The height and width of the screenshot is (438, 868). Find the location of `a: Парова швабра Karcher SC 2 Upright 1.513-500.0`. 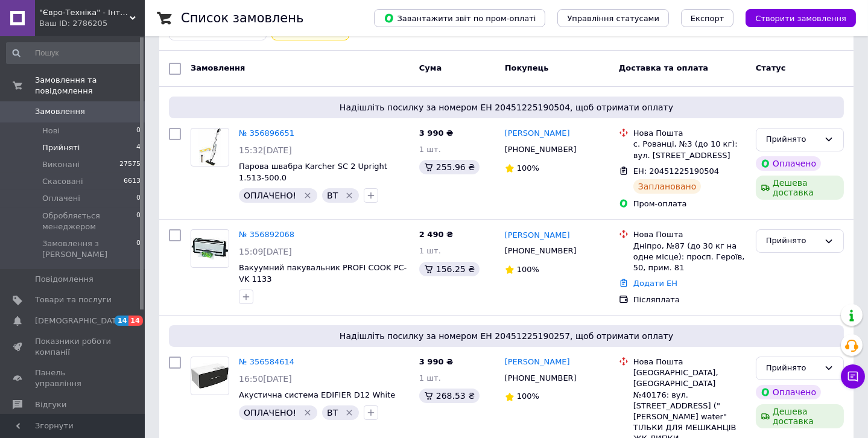

a: Парова швабра Karcher SC 2 Upright 1.513-500.0 is located at coordinates (313, 172).